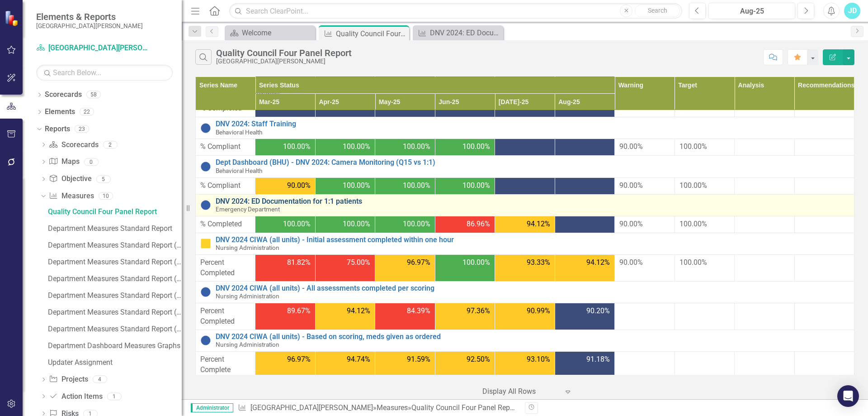 Image resolution: width=868 pixels, height=416 pixels. I want to click on a: Department Measures Standard Report (COO), so click(114, 279).